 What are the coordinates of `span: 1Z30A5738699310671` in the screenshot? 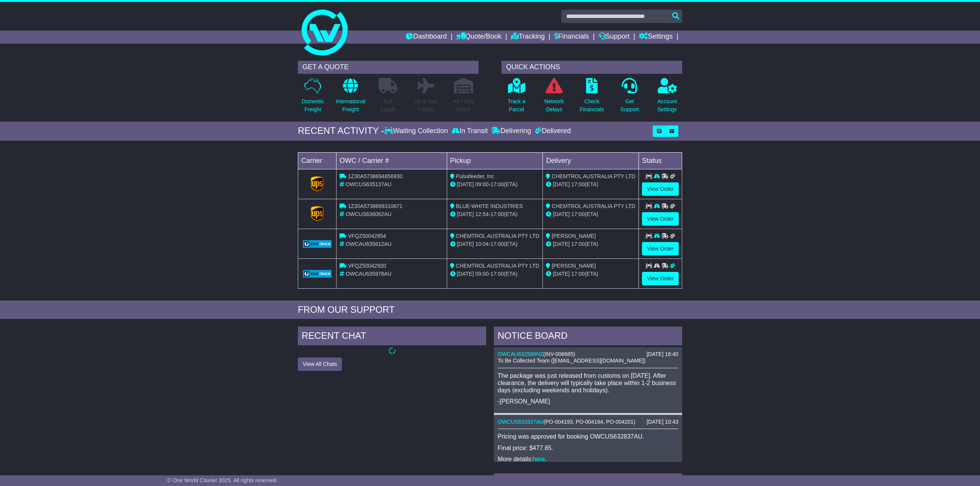 It's located at (375, 206).